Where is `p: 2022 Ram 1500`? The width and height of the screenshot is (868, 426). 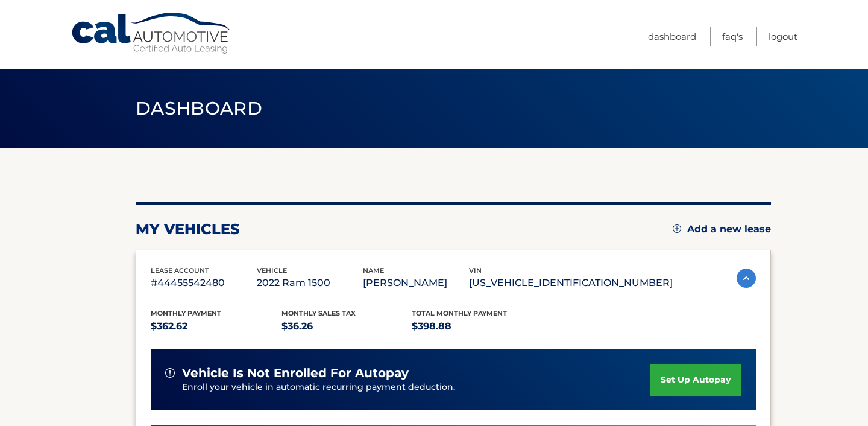 p: 2022 Ram 1500 is located at coordinates (310, 283).